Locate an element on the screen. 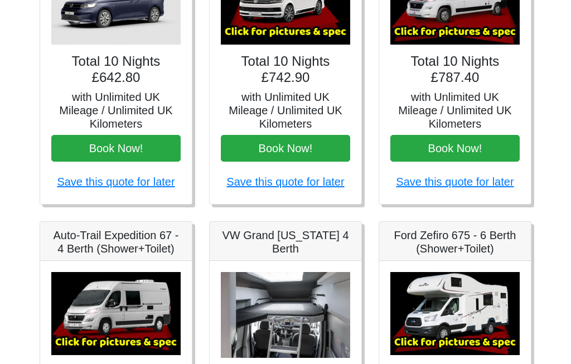  h4: Total 10 Nights £787.40 is located at coordinates (455, 70).